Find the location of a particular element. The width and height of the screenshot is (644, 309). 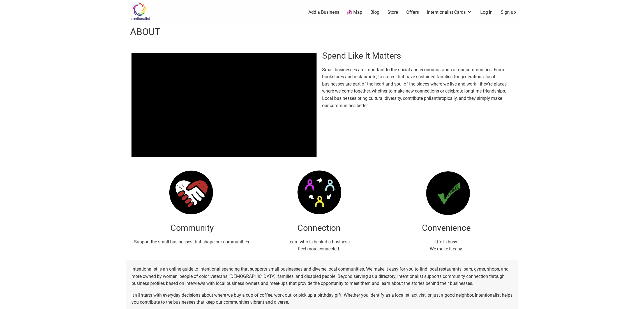

h1: About is located at coordinates (145, 32).